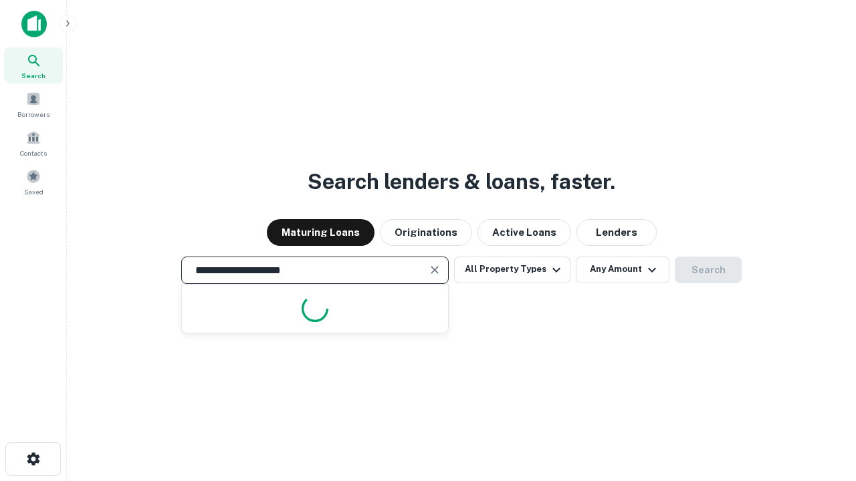  Describe the element at coordinates (512, 270) in the screenshot. I see `button: All Property Types` at that location.